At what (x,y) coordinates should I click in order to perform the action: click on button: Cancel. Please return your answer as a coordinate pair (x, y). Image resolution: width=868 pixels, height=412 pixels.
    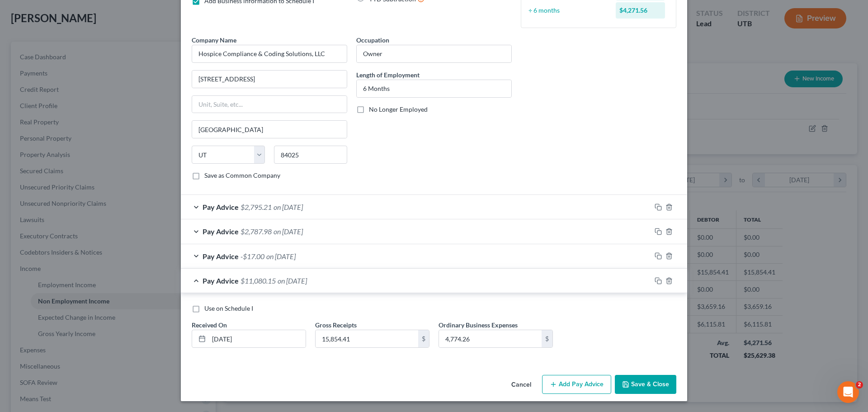
    Looking at the image, I should click on (521, 385).